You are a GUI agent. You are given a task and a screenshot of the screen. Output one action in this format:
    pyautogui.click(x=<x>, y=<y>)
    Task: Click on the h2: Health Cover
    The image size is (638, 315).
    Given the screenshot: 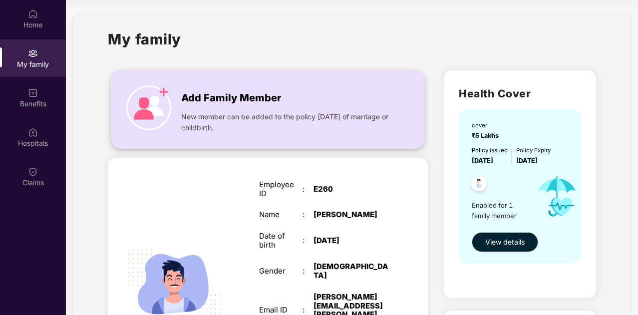 What is the action you would take?
    pyautogui.click(x=520, y=93)
    